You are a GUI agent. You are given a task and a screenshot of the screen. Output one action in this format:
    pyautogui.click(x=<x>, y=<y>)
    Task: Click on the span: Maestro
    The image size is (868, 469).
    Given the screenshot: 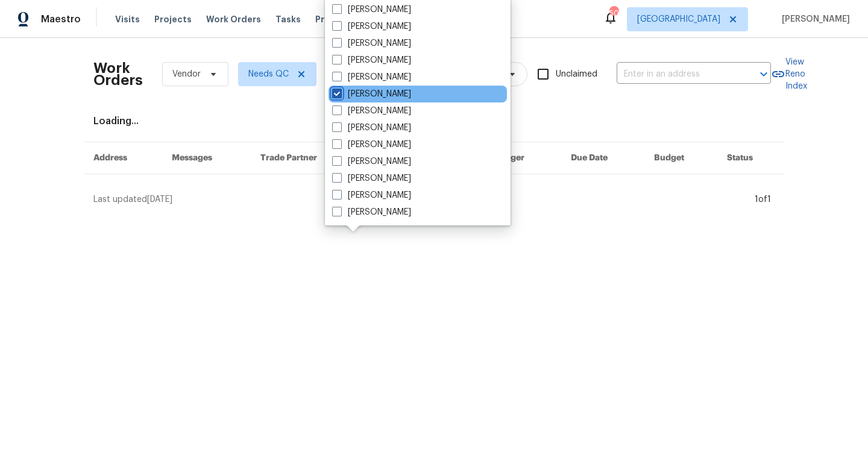 What is the action you would take?
    pyautogui.click(x=61, y=19)
    